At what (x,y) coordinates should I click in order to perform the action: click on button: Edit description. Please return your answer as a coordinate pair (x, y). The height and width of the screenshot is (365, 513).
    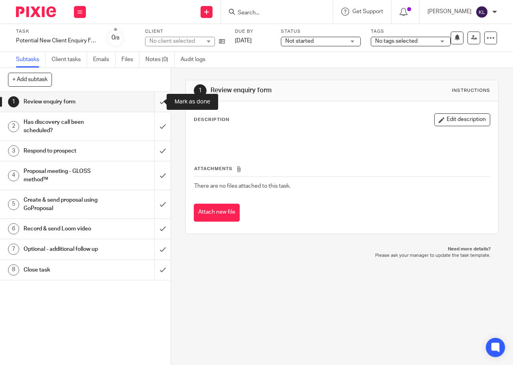
    Looking at the image, I should click on (462, 120).